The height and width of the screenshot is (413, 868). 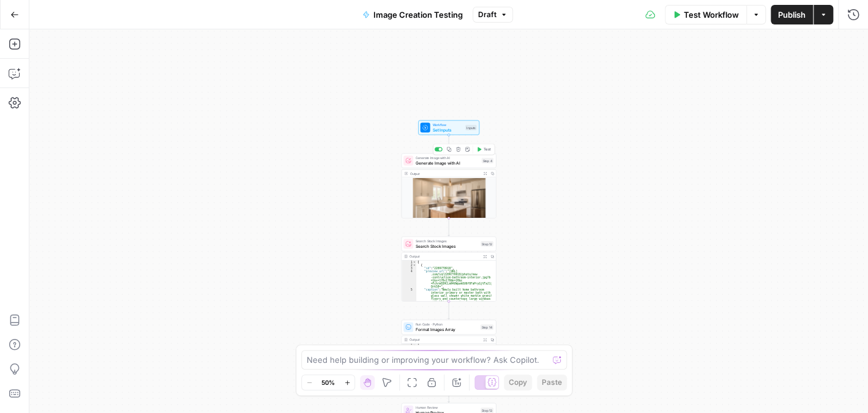 I want to click on button: Test Workflow, so click(x=705, y=14).